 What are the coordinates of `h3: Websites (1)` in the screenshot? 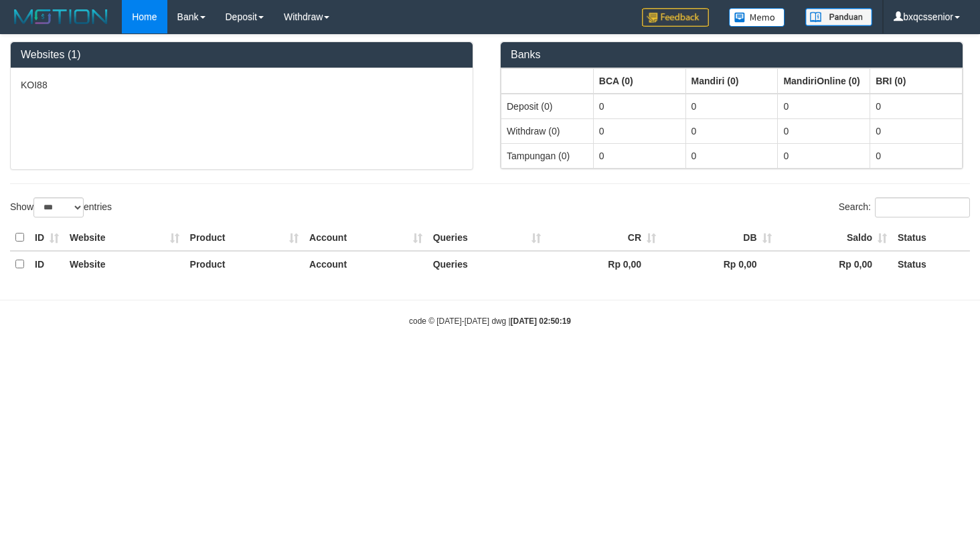 It's located at (242, 55).